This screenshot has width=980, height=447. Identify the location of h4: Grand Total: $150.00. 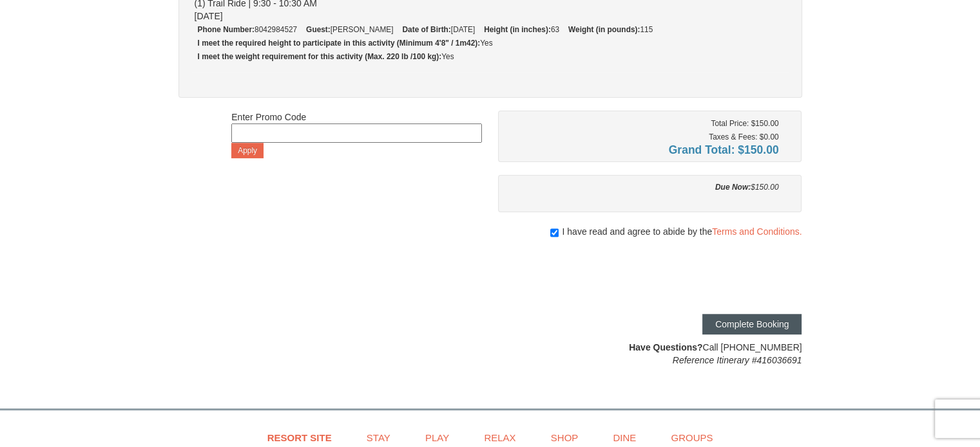
(643, 150).